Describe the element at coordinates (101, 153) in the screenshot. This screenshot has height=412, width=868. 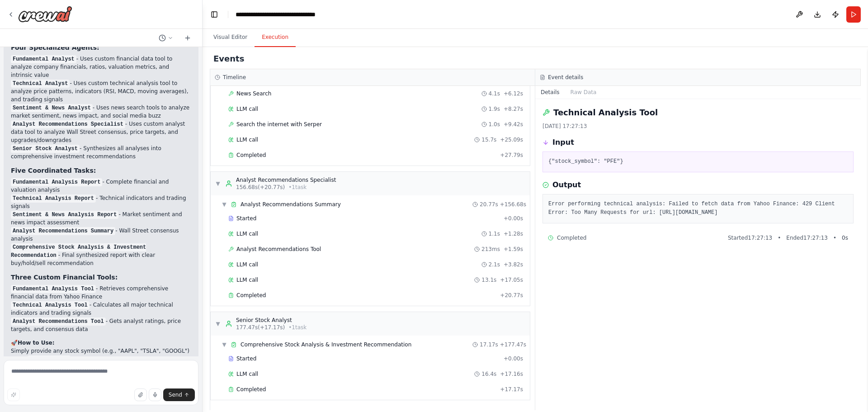
I see `li: - Synthesizes all analyses into comprehensive investment recommendations` at that location.